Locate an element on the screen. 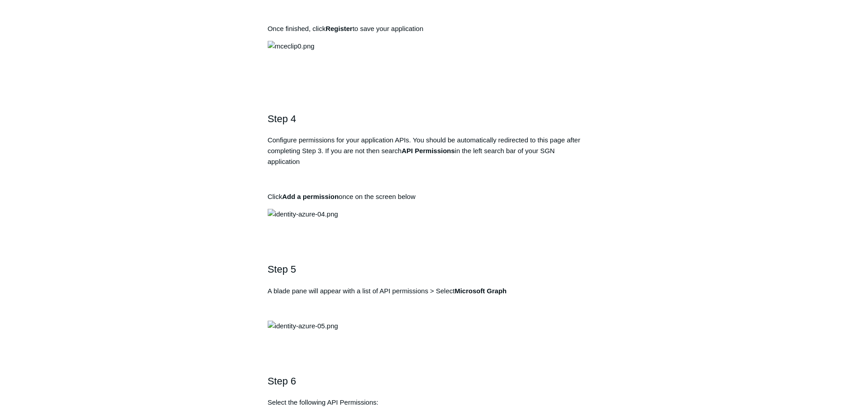 The image size is (852, 415). strong: Microsoft Graph is located at coordinates (481, 291).